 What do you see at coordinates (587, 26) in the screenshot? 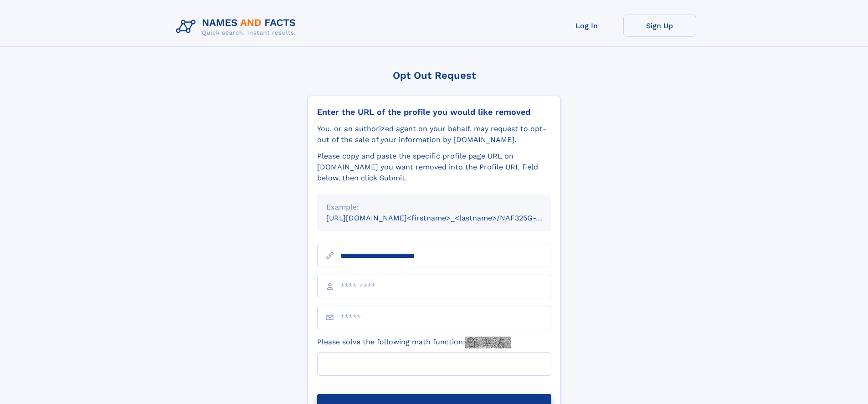
I see `a: Log In` at bounding box center [587, 26].